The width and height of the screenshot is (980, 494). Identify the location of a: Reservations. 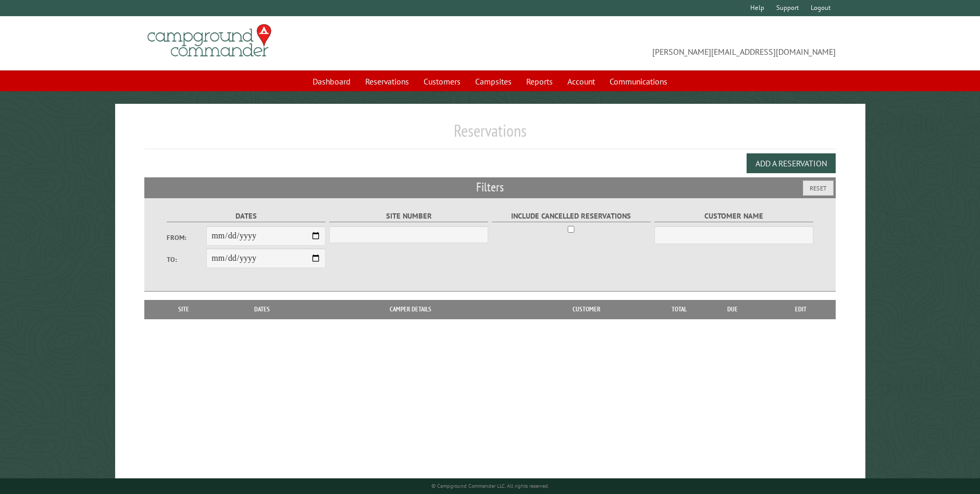
(387, 82).